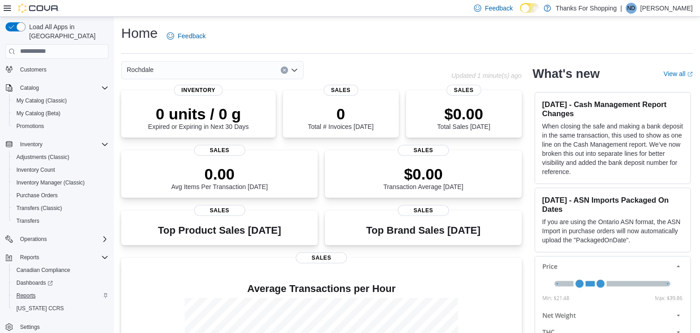 This screenshot has width=700, height=333. I want to click on a: Customers, so click(33, 70).